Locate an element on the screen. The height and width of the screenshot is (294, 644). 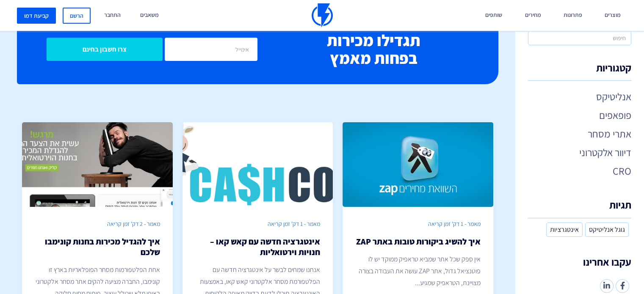
a: אנליטיקס is located at coordinates (580, 97).